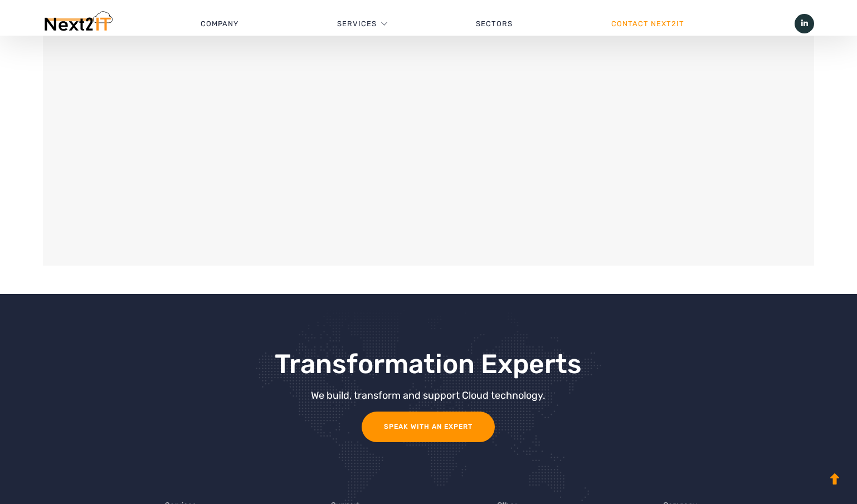  I want to click on a: Contact Next2IT, so click(648, 24).